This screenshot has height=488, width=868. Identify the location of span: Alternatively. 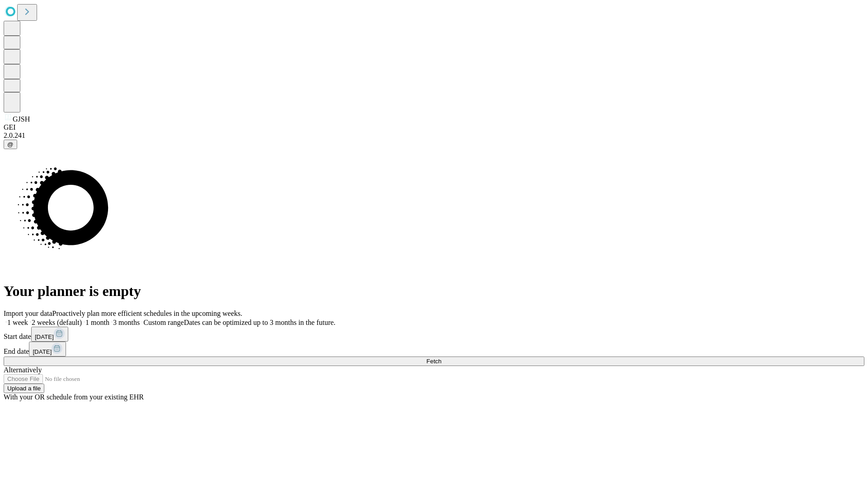
(23, 370).